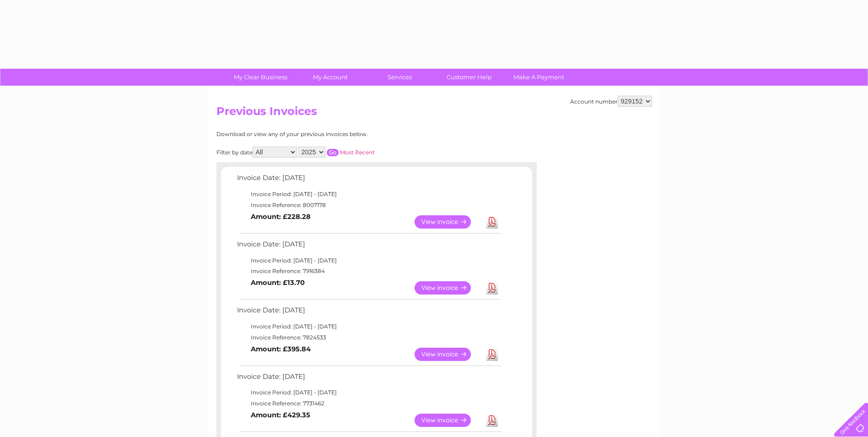  I want to click on td: Invoice Reference: 7916384, so click(368, 271).